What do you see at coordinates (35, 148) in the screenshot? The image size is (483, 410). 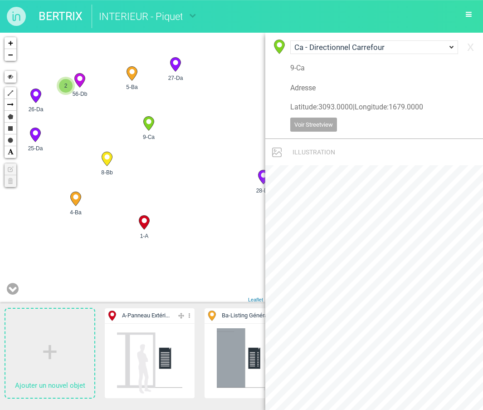 I see `span: 25-Da` at bounding box center [35, 148].